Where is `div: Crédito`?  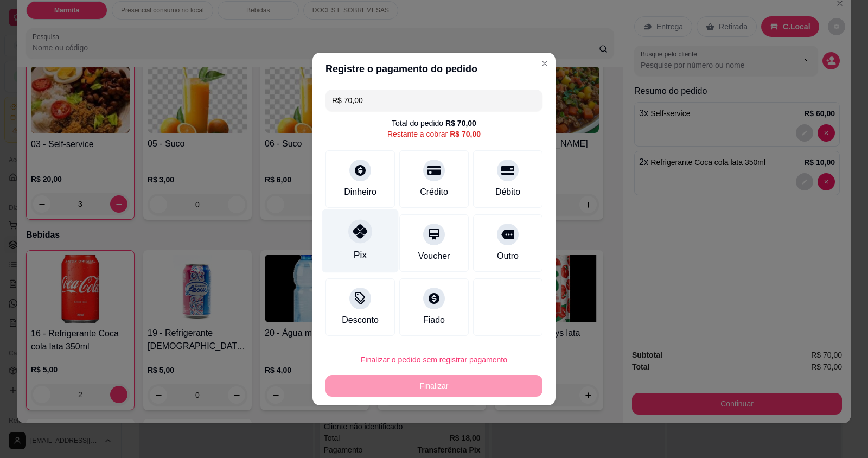
div: Crédito is located at coordinates (434, 192).